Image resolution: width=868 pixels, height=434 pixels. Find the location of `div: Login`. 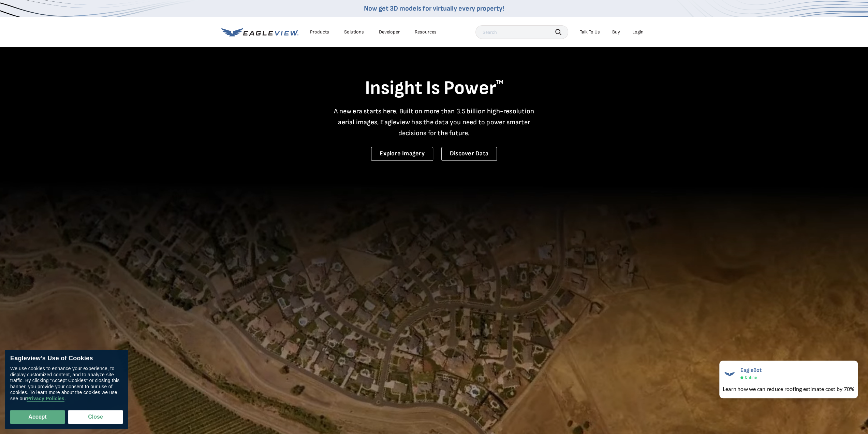

div: Login is located at coordinates (638, 32).